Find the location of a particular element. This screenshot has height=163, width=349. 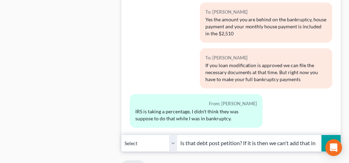

div: If you loan modification is approved we can file the necessary documents at that time. But right ... is located at coordinates (266, 72).